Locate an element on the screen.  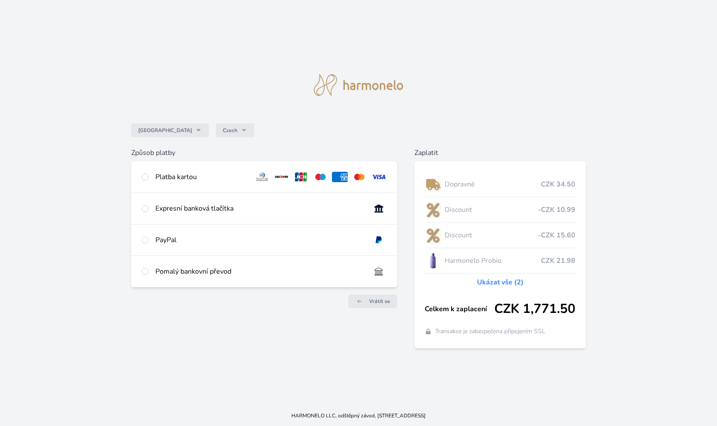
span: -CZK 15.60 is located at coordinates (556, 235).